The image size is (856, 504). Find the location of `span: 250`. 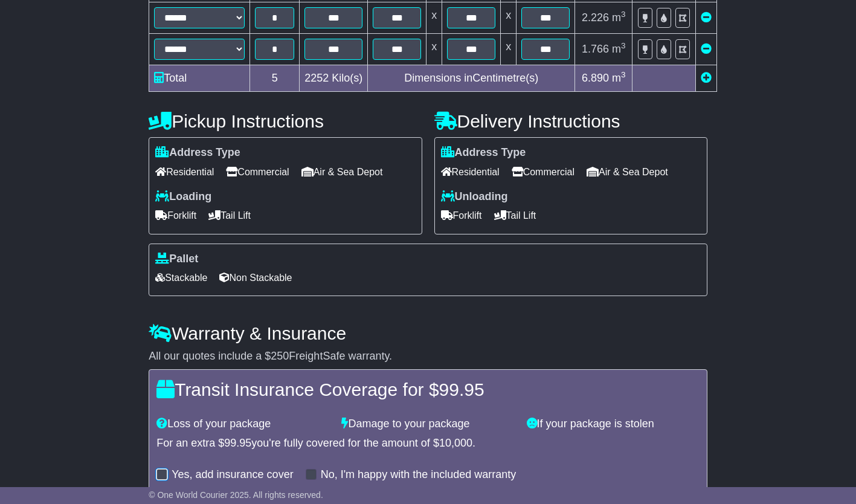

span: 250 is located at coordinates (279, 356).